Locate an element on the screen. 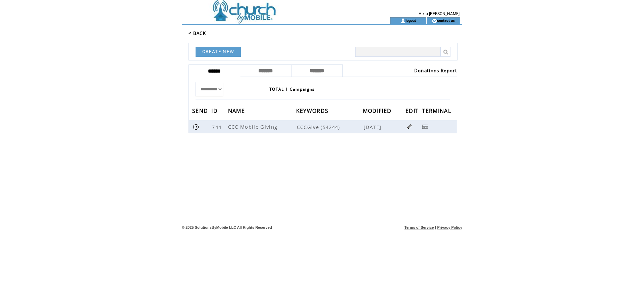 This screenshot has width=644, height=306. span: TERMINAL is located at coordinates (437, 112).